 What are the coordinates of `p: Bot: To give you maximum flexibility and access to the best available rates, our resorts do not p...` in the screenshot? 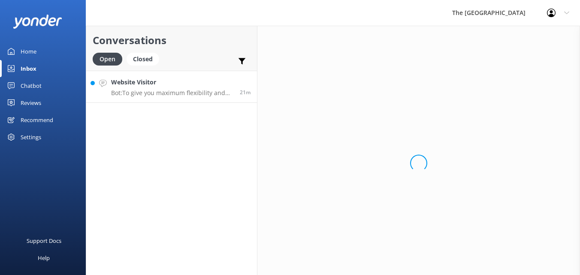 It's located at (172, 93).